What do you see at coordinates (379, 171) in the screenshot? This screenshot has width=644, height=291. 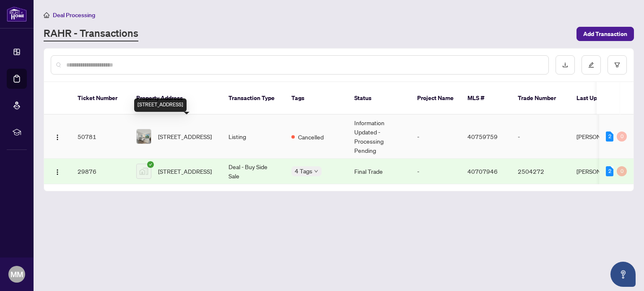 I see `td: Final Trade` at bounding box center [379, 171].